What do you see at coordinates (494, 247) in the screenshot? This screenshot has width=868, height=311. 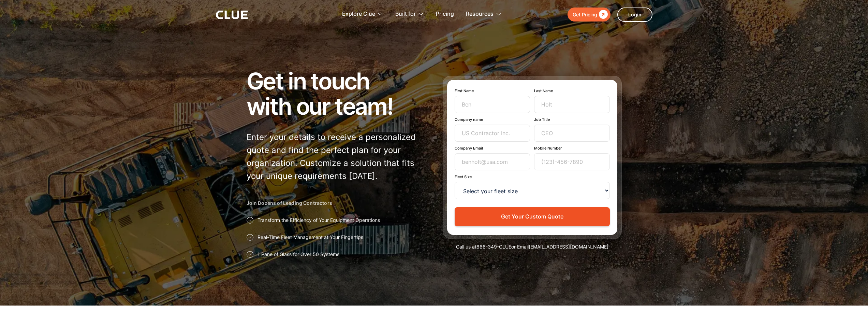 I see `a: 866-349-CLUE` at bounding box center [494, 247].